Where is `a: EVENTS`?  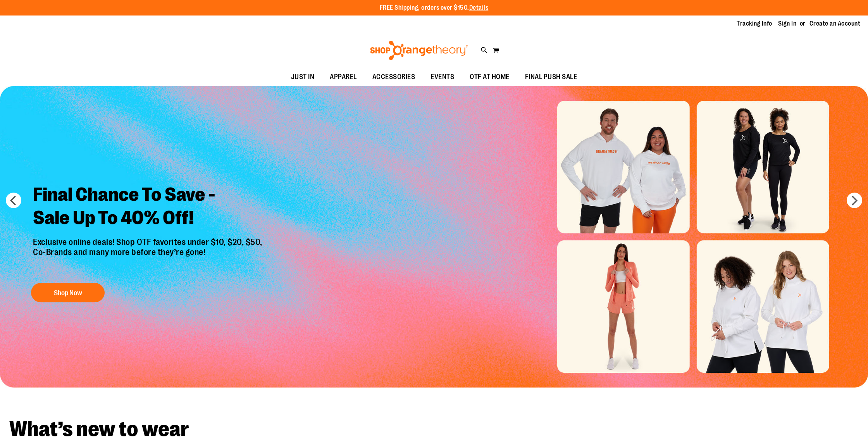 a: EVENTS is located at coordinates (442, 77).